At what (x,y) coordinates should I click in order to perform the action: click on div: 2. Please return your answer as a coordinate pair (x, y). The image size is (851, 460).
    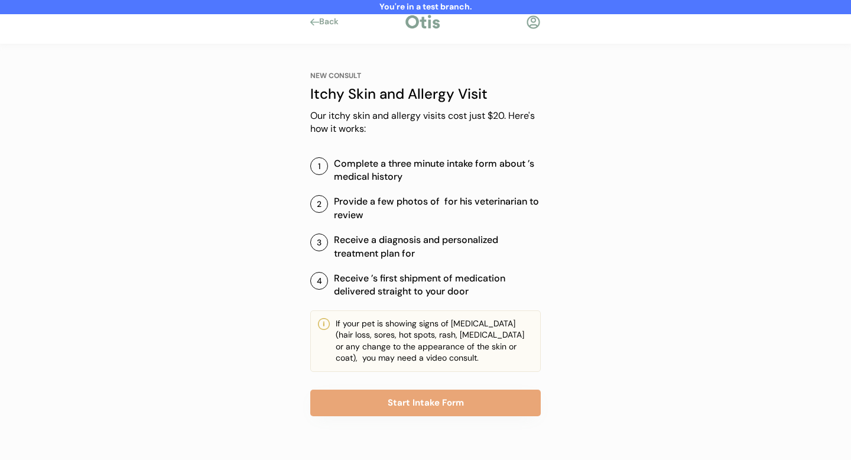
    Looking at the image, I should click on (319, 204).